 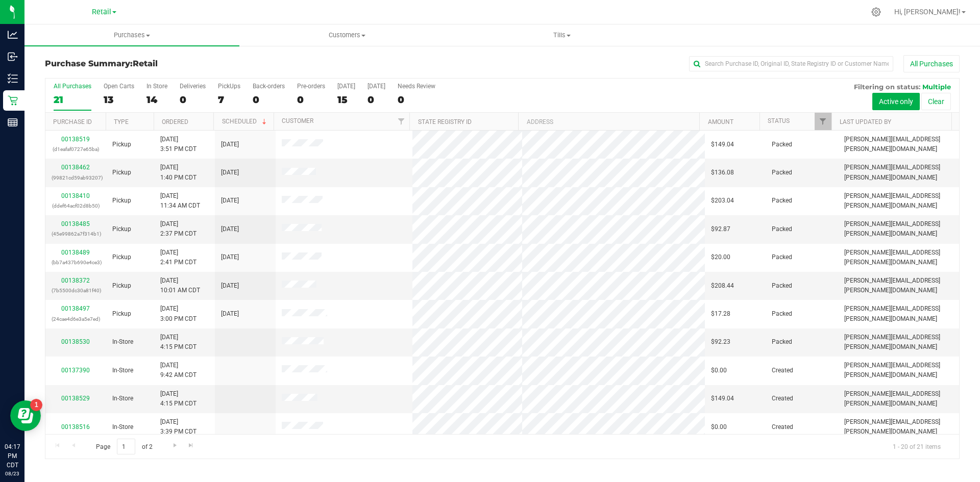 What do you see at coordinates (119, 86) in the screenshot?
I see `div: Open Carts` at bounding box center [119, 86].